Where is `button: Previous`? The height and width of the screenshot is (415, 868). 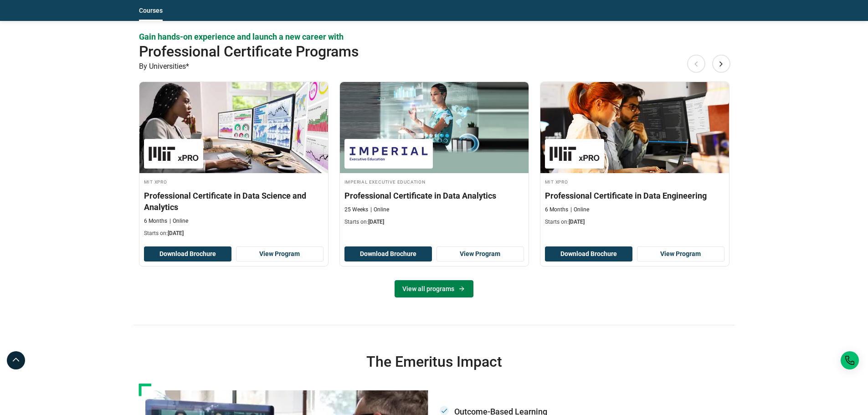
button: Previous is located at coordinates (697, 64).